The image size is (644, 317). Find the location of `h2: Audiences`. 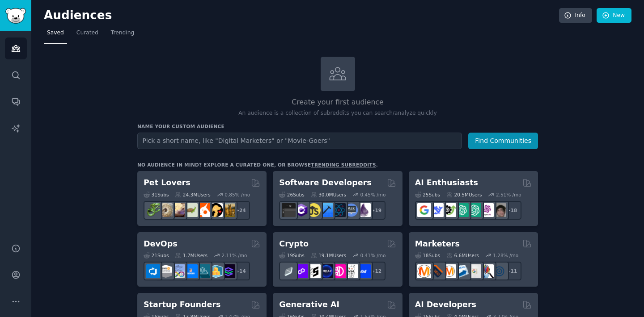

h2: Audiences is located at coordinates (301, 15).